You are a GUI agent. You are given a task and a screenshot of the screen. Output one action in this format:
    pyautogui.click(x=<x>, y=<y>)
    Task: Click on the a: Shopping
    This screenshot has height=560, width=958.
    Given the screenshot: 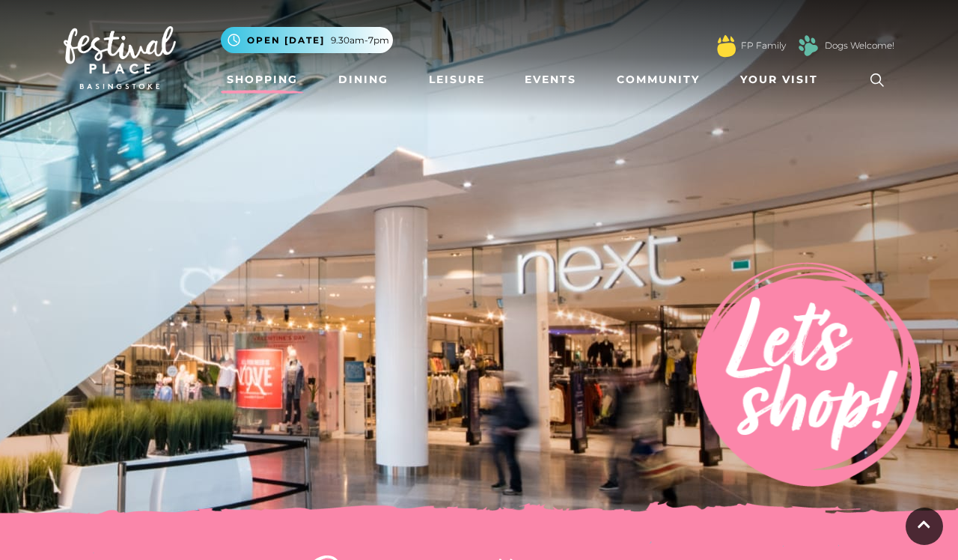 What is the action you would take?
    pyautogui.click(x=262, y=79)
    